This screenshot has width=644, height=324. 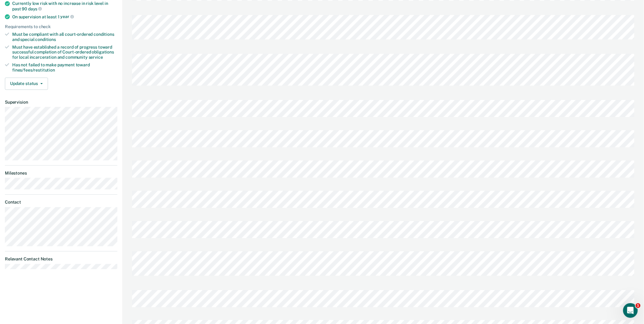 I want to click on dt: Contact, so click(x=61, y=202).